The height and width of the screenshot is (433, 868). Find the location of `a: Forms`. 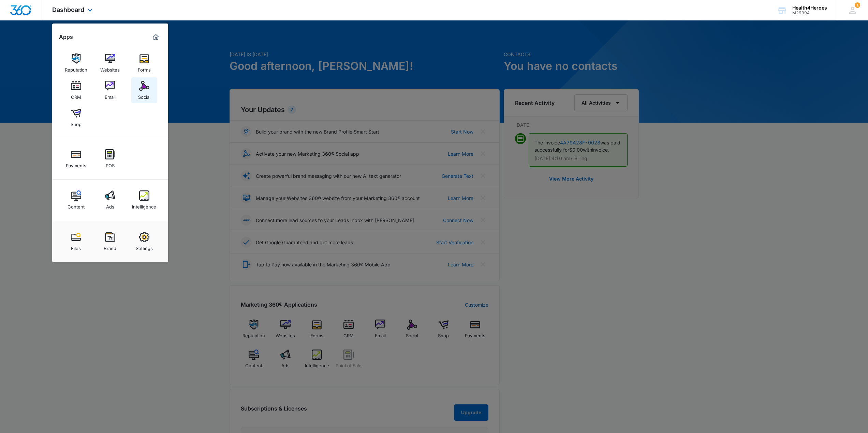

a: Forms is located at coordinates (144, 63).